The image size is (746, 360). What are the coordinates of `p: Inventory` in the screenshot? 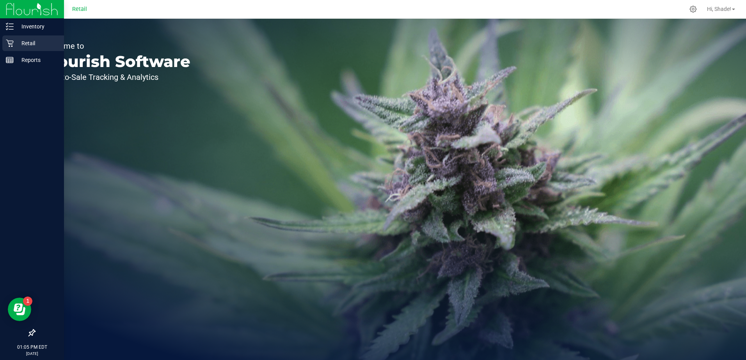 It's located at (37, 27).